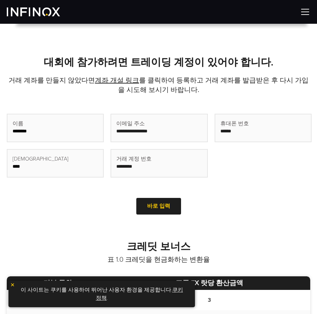  I want to click on span: 이메일 주소, so click(131, 124).